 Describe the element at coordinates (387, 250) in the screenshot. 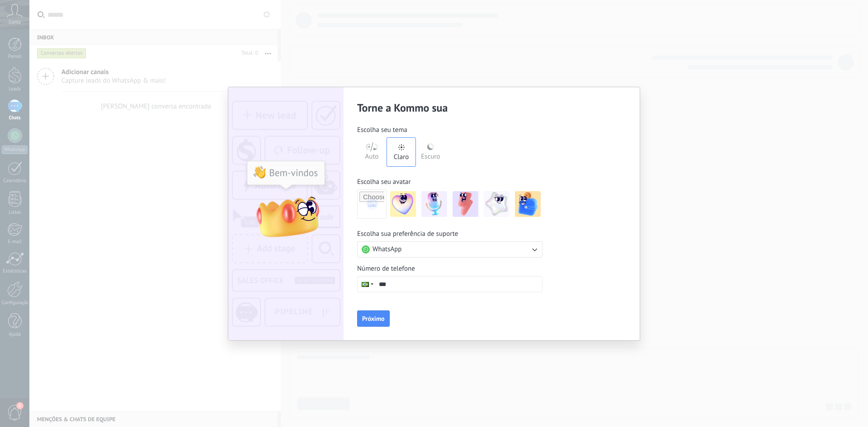

I see `span: WhatsApp` at that location.